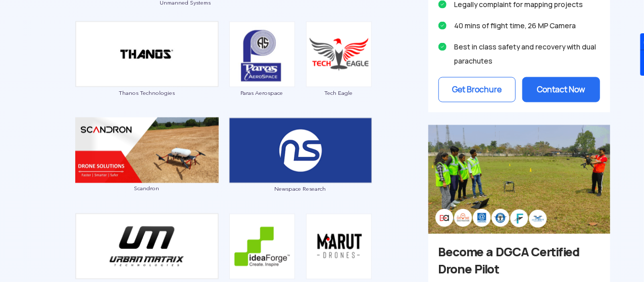 This screenshot has height=282, width=644. I want to click on button: Get Brochure, so click(478, 90).